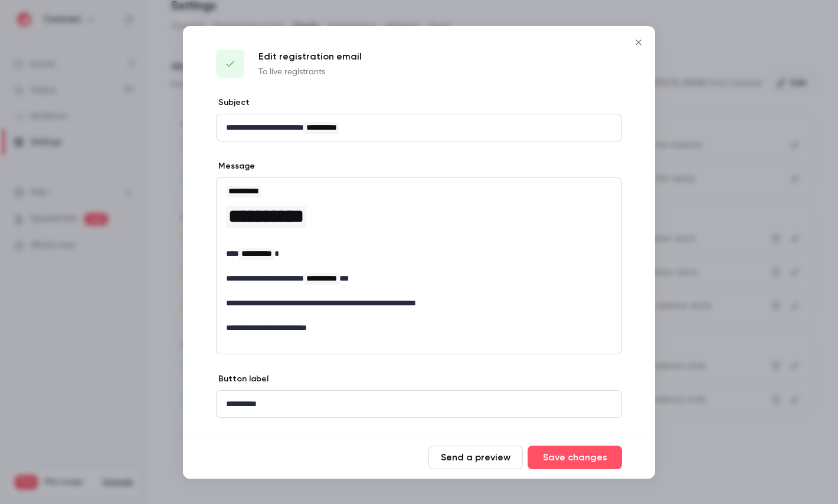 Image resolution: width=838 pixels, height=504 pixels. Describe the element at coordinates (639, 43) in the screenshot. I see `button: Close` at that location.